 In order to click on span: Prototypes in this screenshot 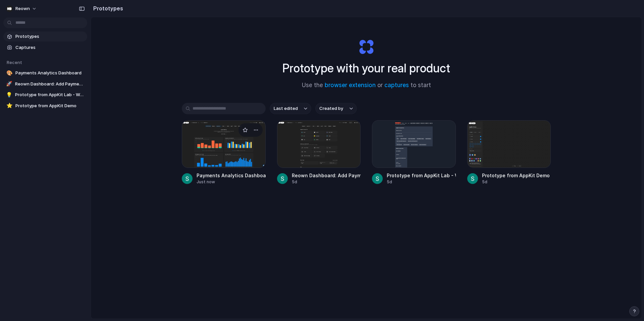, I will do `click(50, 36)`.